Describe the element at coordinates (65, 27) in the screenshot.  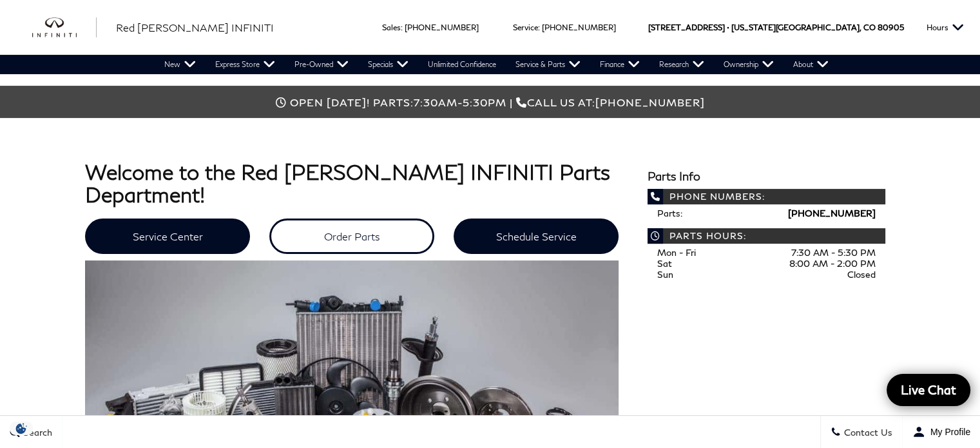
I see `a: infiniti` at that location.